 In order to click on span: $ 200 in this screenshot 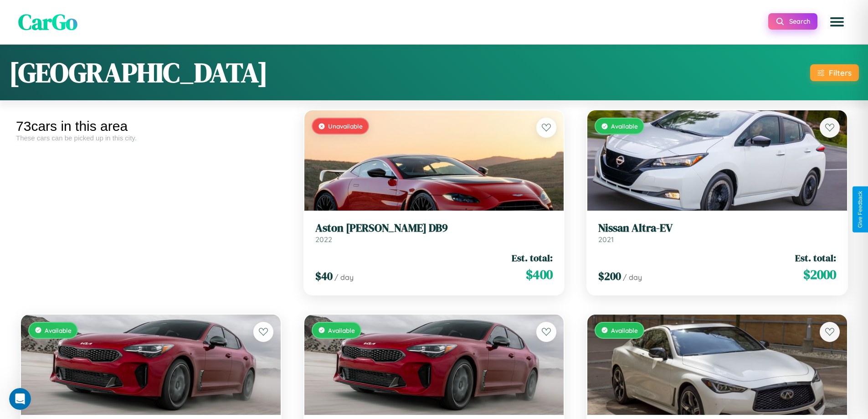, I will do `click(610, 276)`.